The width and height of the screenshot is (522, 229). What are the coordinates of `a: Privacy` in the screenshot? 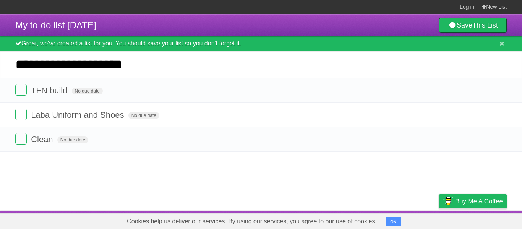 It's located at (439, 220).